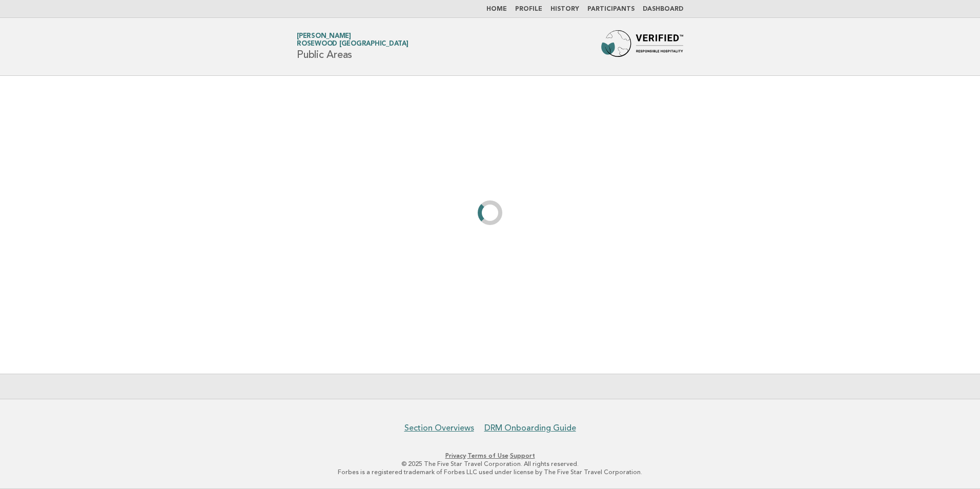  I want to click on a: Profile, so click(528, 9).